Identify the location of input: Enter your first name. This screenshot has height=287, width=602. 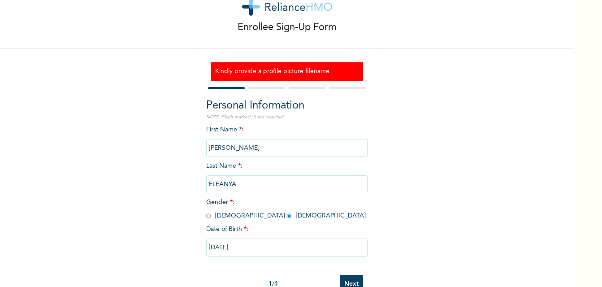
(287, 148).